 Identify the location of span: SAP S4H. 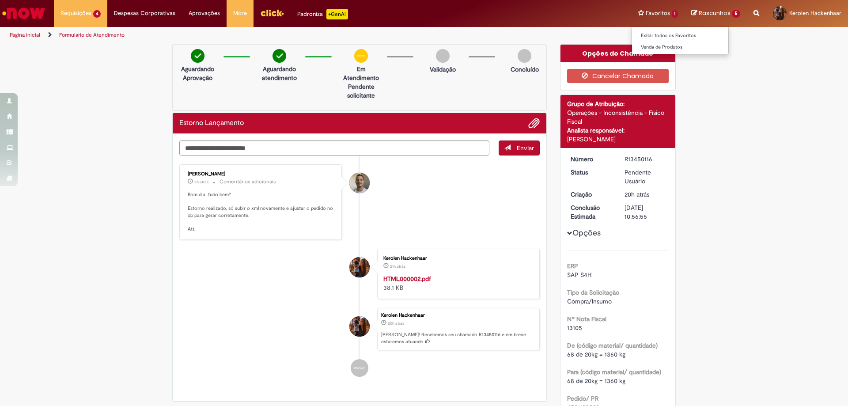
(579, 275).